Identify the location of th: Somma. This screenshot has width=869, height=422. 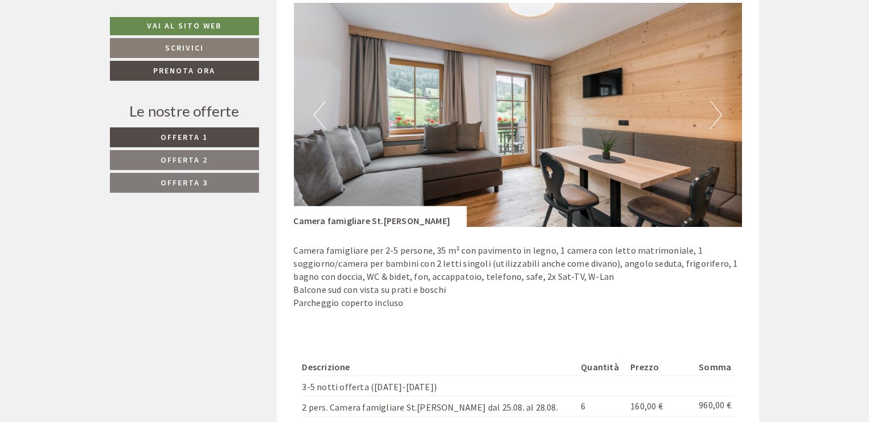
(714, 367).